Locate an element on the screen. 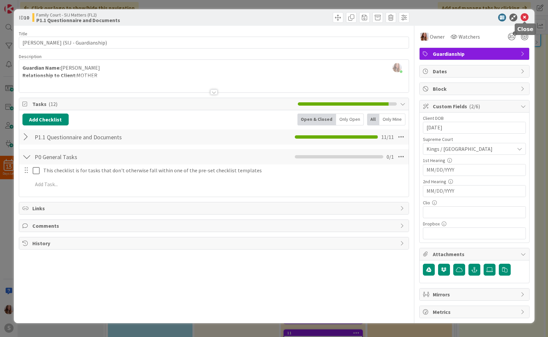 This screenshot has height=337, width=548. span: Metrics is located at coordinates (475, 312).